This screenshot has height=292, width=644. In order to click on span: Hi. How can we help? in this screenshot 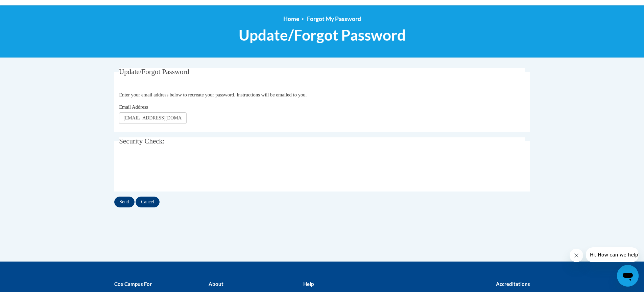, I will do `click(30, 7)`.